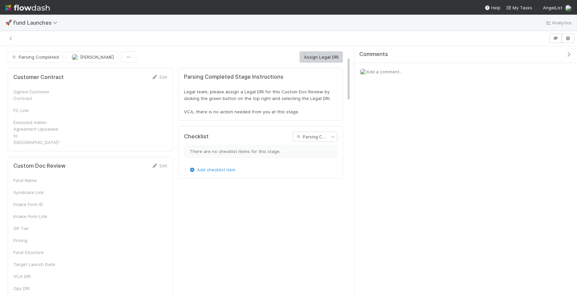 The width and height of the screenshot is (577, 299). What do you see at coordinates (37, 23) in the screenshot?
I see `span: Fund Launches` at bounding box center [37, 23].